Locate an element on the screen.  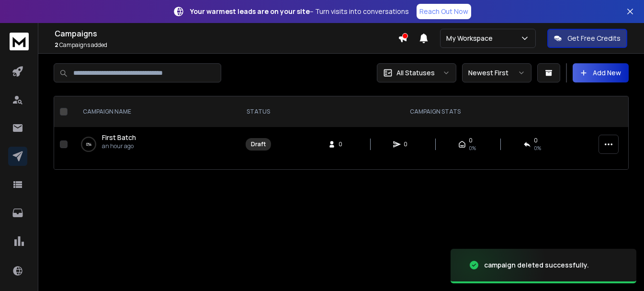
th: CAMPAIGN STATS is located at coordinates (436, 112).